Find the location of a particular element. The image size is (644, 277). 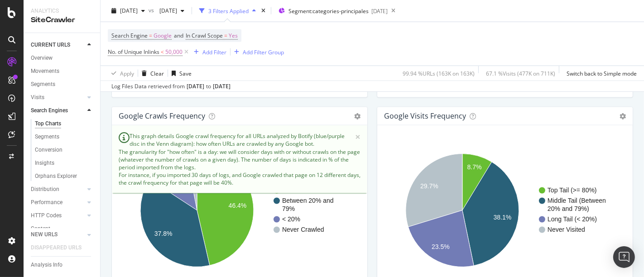

text: Between 20% and is located at coordinates (308, 201).